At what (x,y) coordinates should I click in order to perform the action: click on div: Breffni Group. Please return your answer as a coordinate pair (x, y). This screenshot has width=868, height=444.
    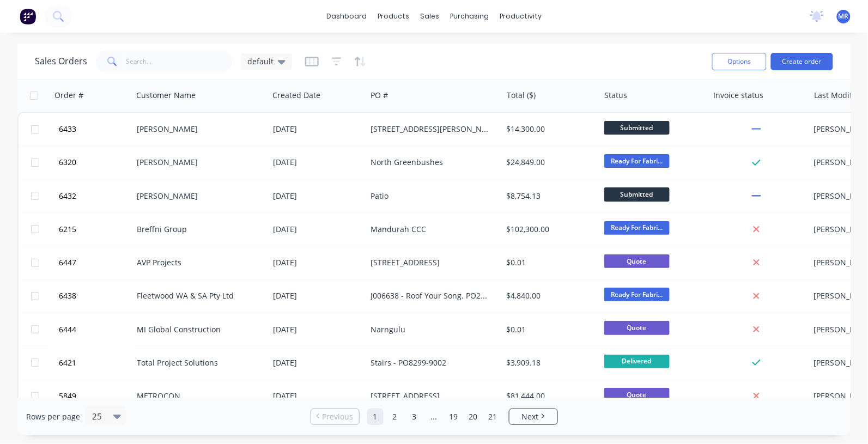
    Looking at the image, I should click on (197, 229).